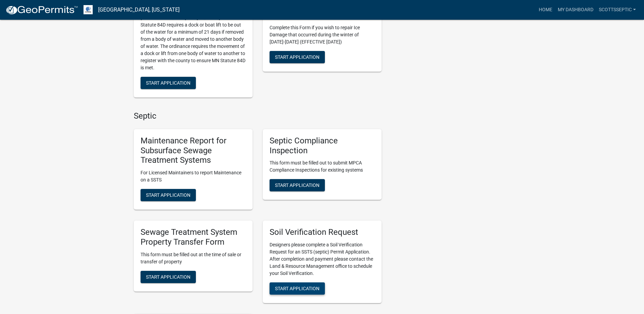 Image resolution: width=644 pixels, height=314 pixels. Describe the element at coordinates (323, 146) in the screenshot. I see `h5: Septic Compliance Inspection` at that location.